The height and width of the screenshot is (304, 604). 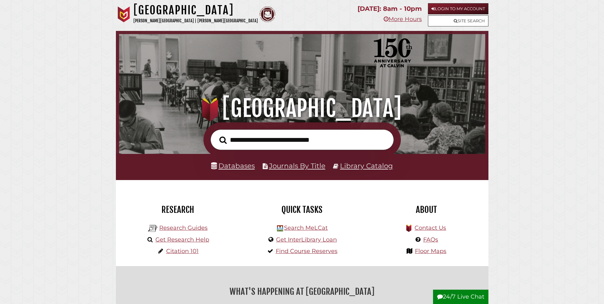 What do you see at coordinates (233, 165) in the screenshot?
I see `a: Databases` at bounding box center [233, 165].